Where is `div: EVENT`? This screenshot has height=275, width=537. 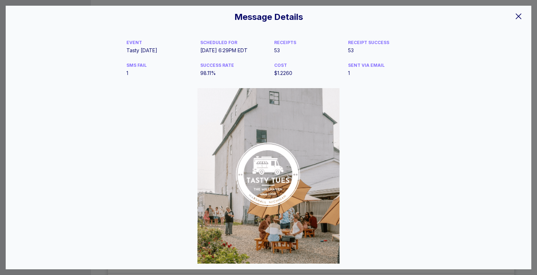 div: EVENT is located at coordinates (158, 43).